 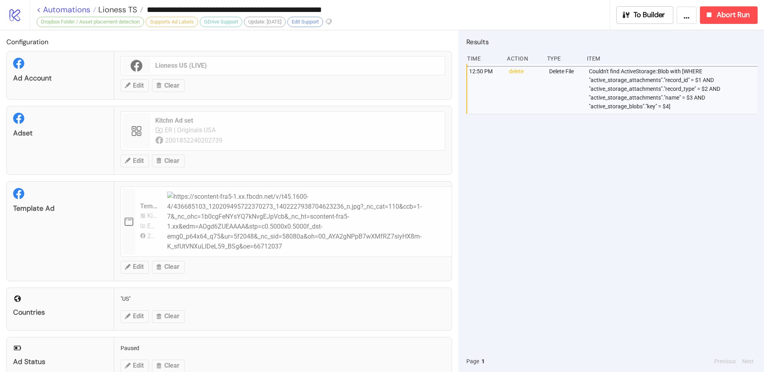 I want to click on div: Delete File, so click(x=566, y=89).